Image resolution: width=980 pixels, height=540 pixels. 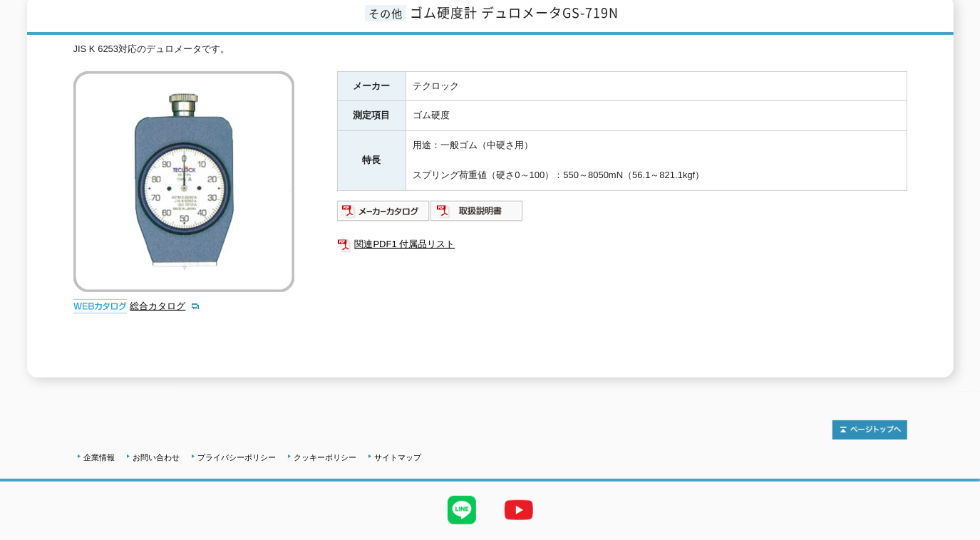 I want to click on a: 総合カタログ, so click(x=165, y=305).